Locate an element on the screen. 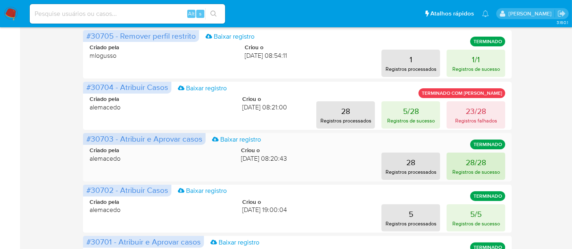 The width and height of the screenshot is (572, 249). a: Sair is located at coordinates (561, 13).